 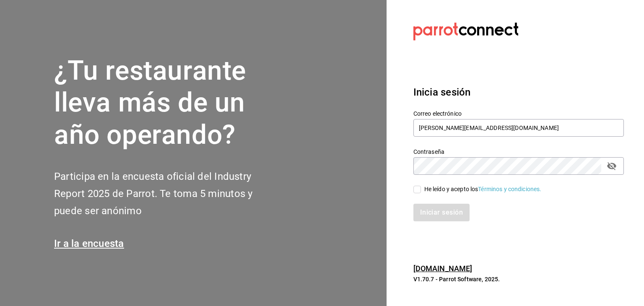 I want to click on div: He leído y acepto los, so click(x=483, y=189).